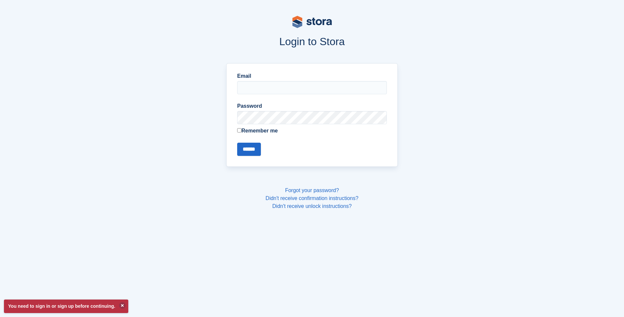 The height and width of the screenshot is (317, 624). I want to click on label: Password, so click(312, 106).